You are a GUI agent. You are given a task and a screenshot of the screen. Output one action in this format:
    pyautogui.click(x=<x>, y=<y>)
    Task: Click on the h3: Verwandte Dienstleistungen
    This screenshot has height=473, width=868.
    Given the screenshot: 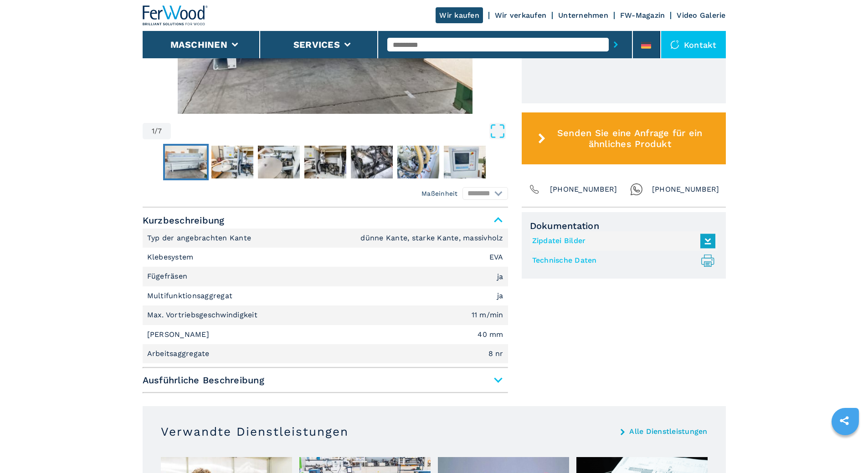 What is the action you would take?
    pyautogui.click(x=255, y=431)
    